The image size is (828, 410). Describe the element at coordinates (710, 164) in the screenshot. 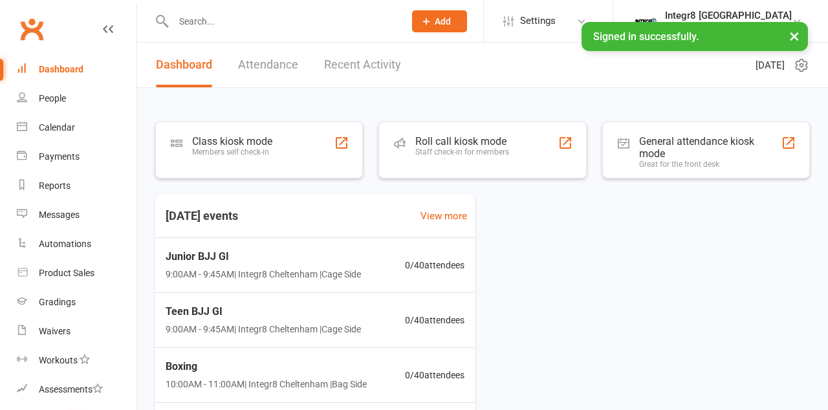

I see `div: Great for the front desk` at that location.